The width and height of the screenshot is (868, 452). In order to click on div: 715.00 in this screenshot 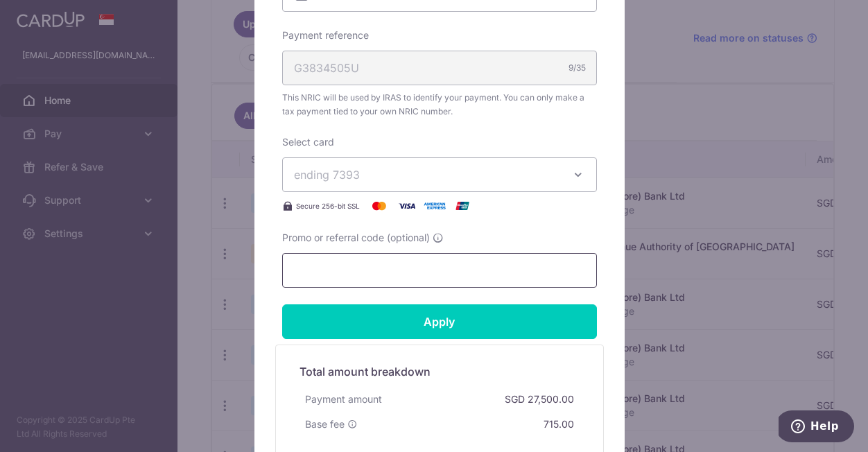, I will do `click(559, 425)`.